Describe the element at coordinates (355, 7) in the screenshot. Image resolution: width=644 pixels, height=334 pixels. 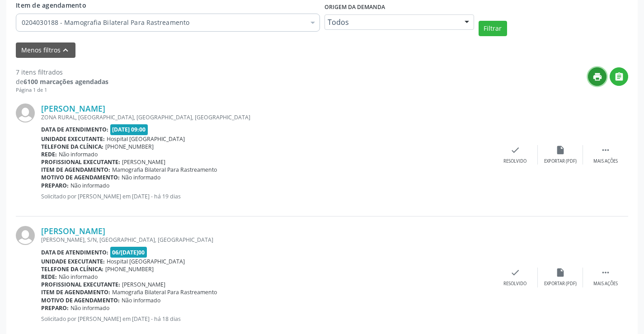
I see `label: Origem da demanda` at that location.